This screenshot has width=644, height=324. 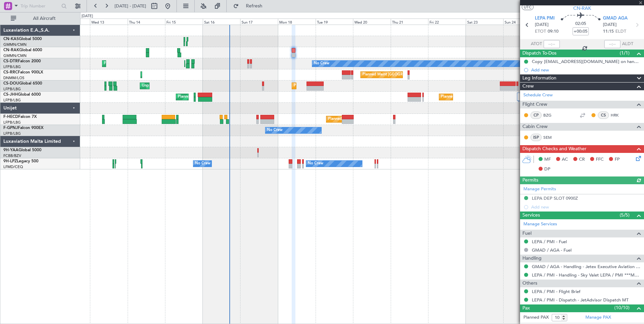 I want to click on span: All Aircraft, so click(x=44, y=18).